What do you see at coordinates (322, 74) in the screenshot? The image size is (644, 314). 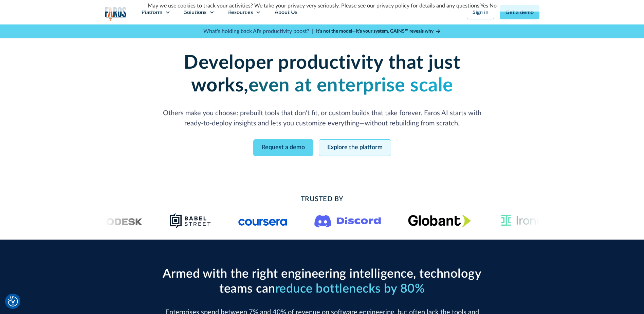 I see `strong: Developer productivity that just works,` at bounding box center [322, 74].